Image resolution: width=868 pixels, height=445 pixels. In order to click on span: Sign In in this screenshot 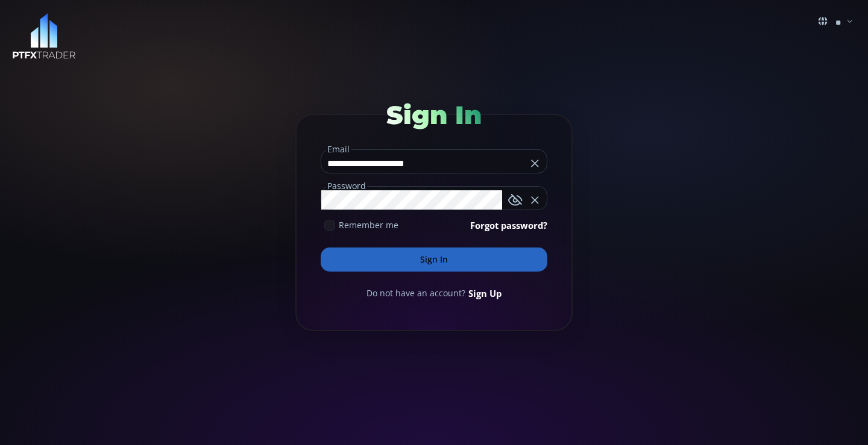, I will do `click(434, 115)`.